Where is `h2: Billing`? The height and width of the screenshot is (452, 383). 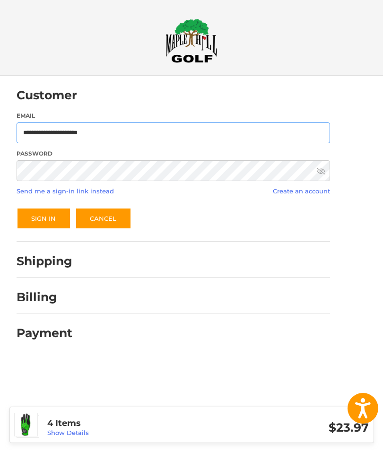 h2: Billing is located at coordinates (44, 297).